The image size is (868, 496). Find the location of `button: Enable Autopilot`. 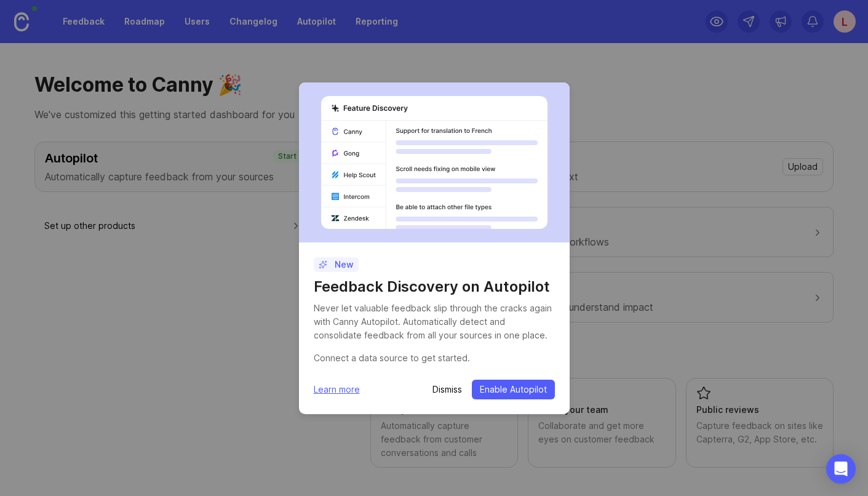

button: Enable Autopilot is located at coordinates (513, 389).